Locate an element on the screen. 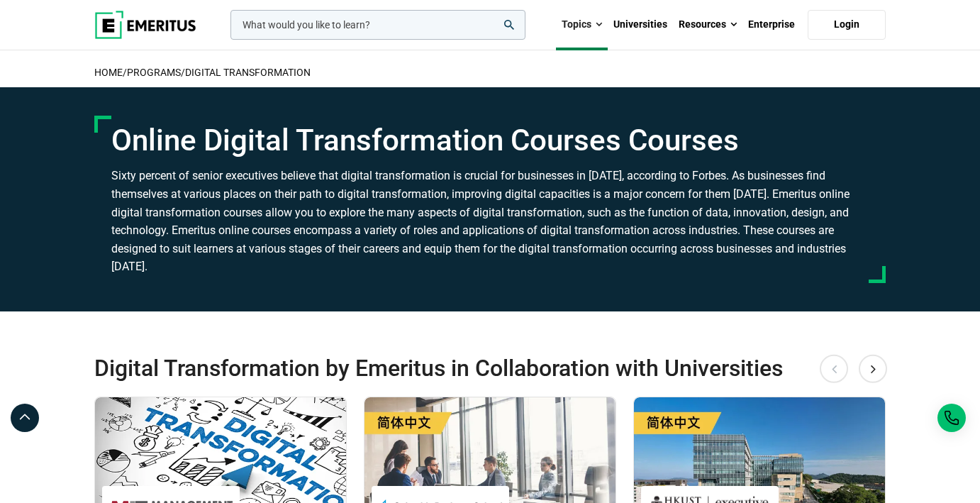 This screenshot has width=980, height=503. h1: Online Digital Transformation Courses Courses is located at coordinates (490, 140).